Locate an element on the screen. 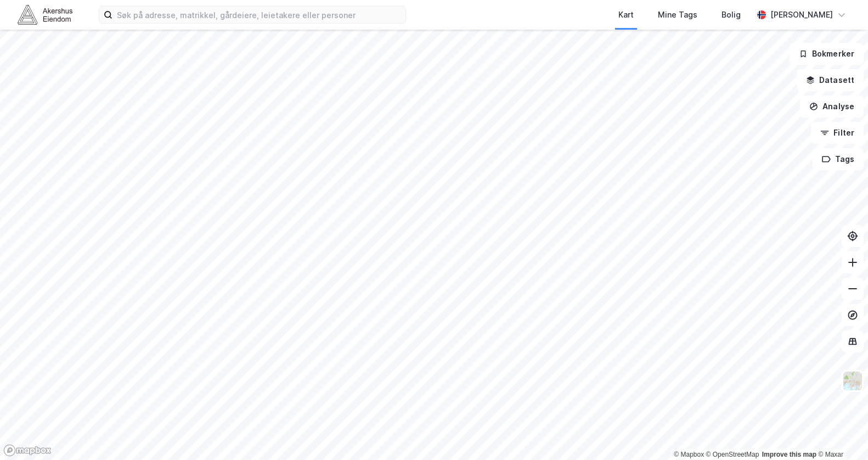 The image size is (868, 460). button: Datasett is located at coordinates (830, 80).